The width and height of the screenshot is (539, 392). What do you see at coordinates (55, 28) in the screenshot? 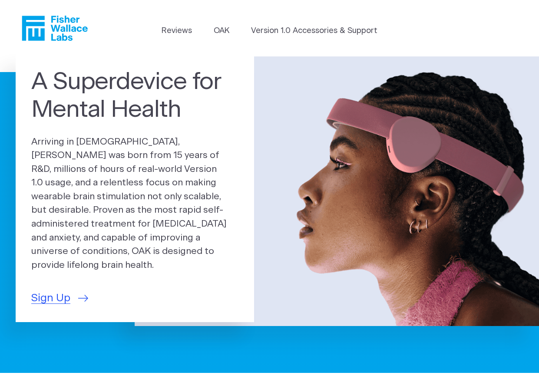
I see `a: Fisher Wallace` at bounding box center [55, 28].